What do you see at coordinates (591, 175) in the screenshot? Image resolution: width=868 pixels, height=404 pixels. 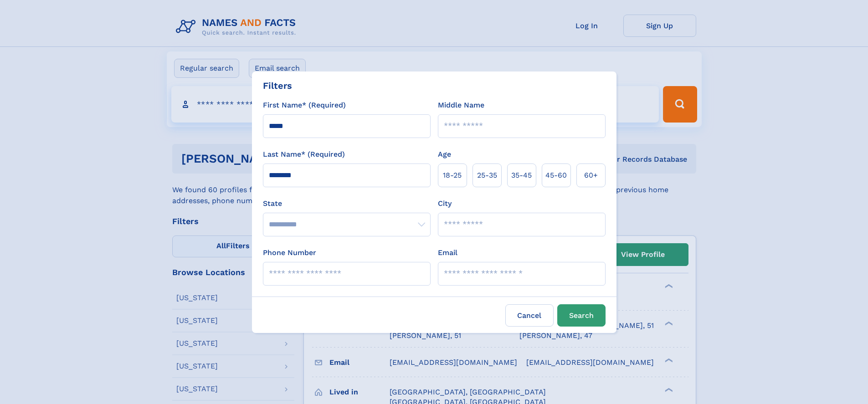 I see `span: 60+` at bounding box center [591, 175].